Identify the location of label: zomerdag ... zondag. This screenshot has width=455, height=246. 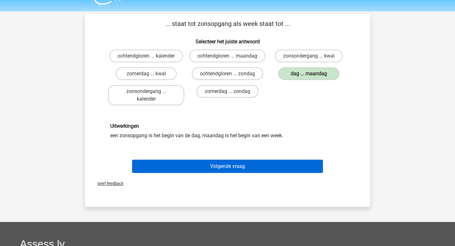
(227, 91).